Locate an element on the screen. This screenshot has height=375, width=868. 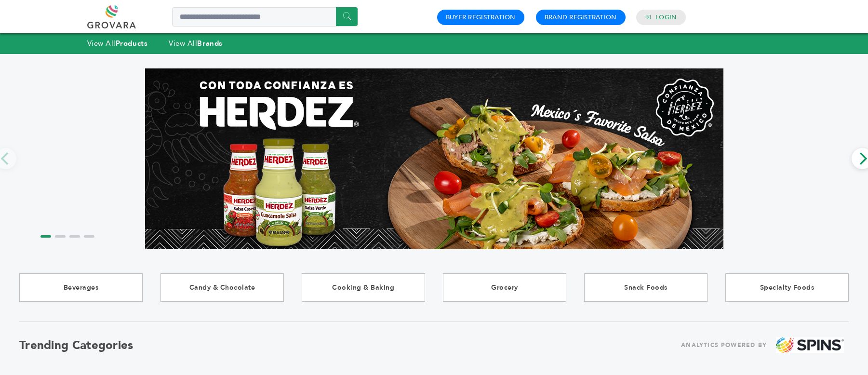
a: Cooking & Baking is located at coordinates (363, 287).